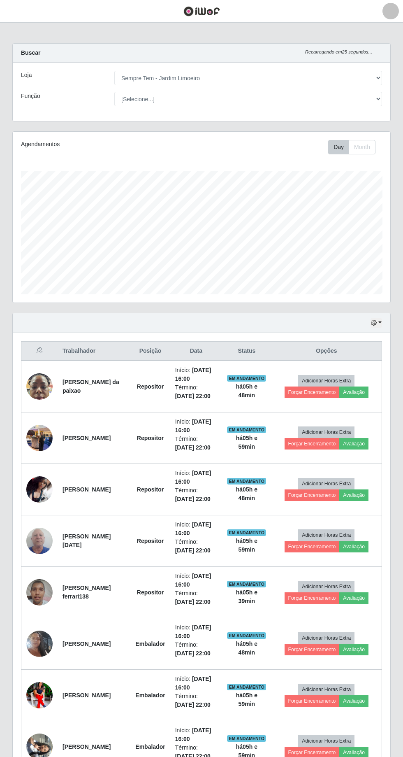 This screenshot has width=403, height=757. I want to click on label: Loja, so click(26, 75).